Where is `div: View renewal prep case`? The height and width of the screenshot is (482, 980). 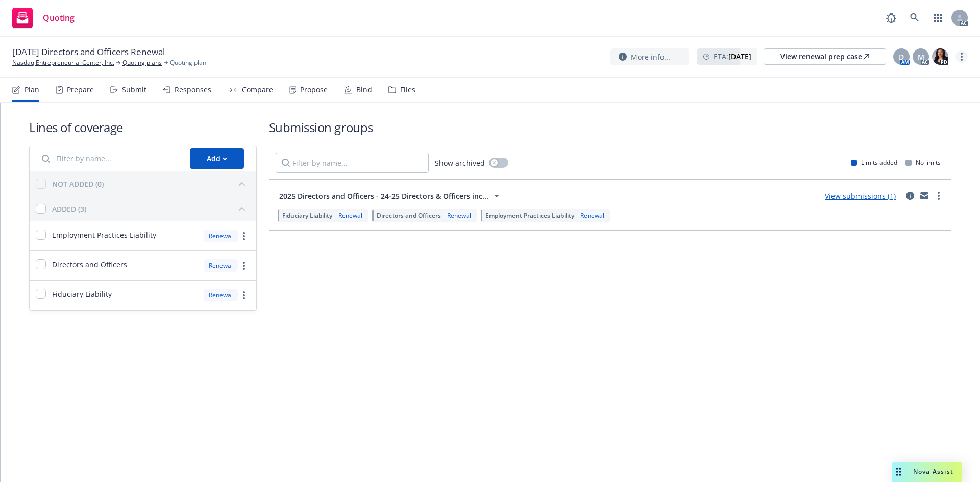 div: View renewal prep case is located at coordinates (825, 56).